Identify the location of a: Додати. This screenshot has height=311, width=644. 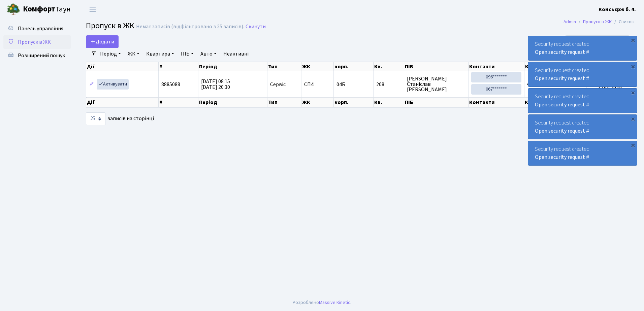
(102, 42).